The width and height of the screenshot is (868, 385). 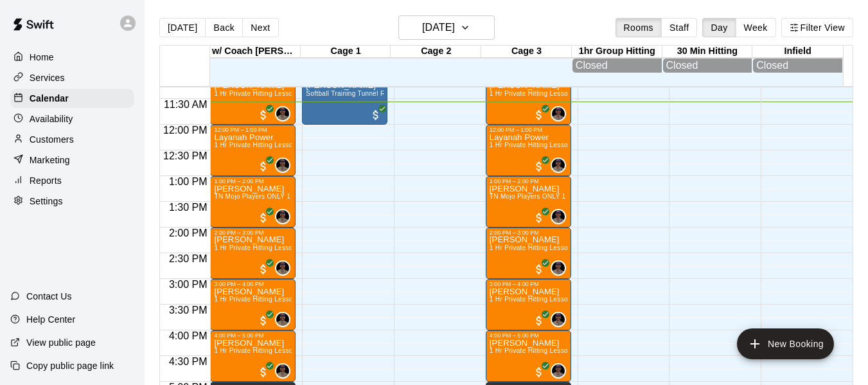 What do you see at coordinates (528, 150) in the screenshot?
I see `div: 12:00 PM – 1:00 PM: Layanah Power` at bounding box center [528, 150].